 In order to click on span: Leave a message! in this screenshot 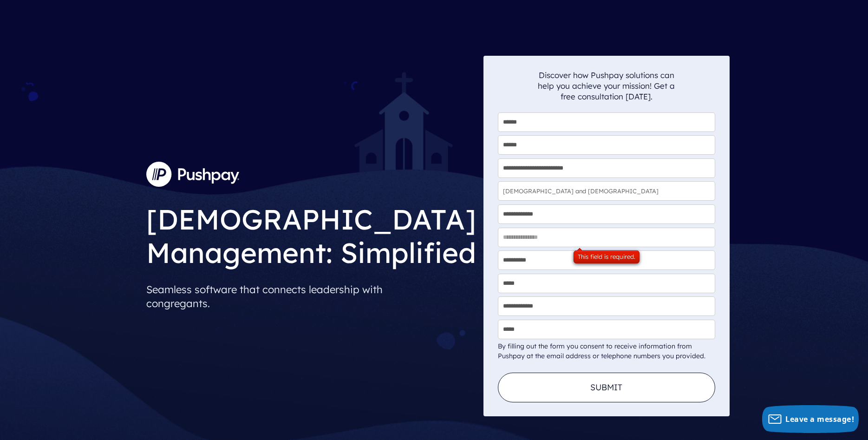, I will do `click(820, 420)`.